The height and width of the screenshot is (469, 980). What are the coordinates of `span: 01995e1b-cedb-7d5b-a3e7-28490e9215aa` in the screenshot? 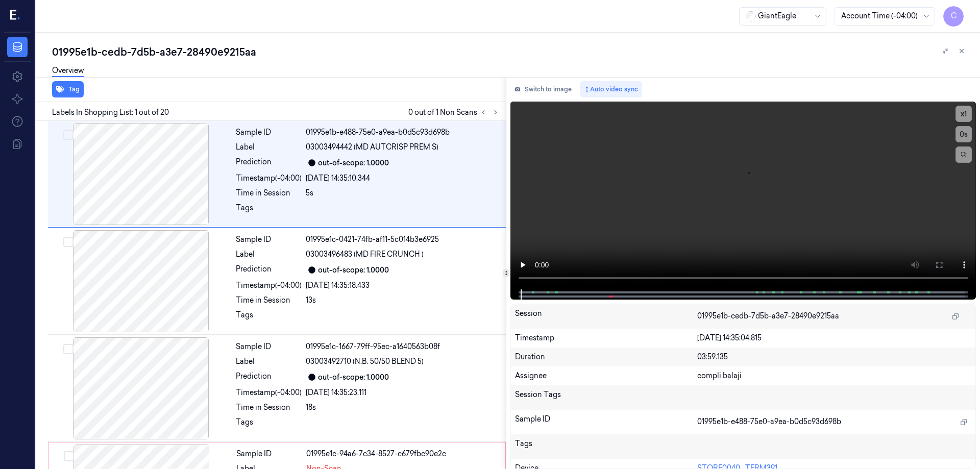 It's located at (768, 315).